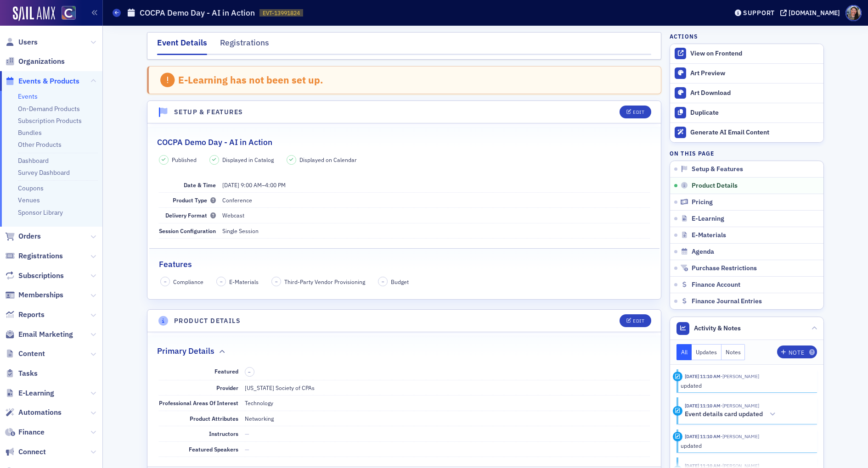 This screenshot has height=468, width=868. Describe the element at coordinates (39, 335) in the screenshot. I see `a: Email Marketing` at that location.